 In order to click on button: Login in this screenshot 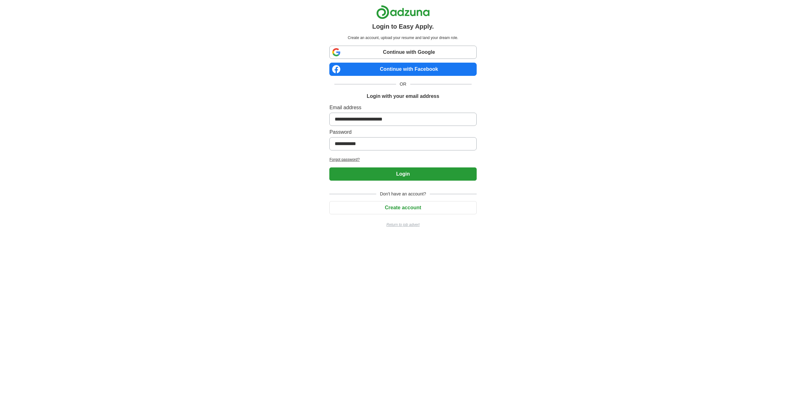, I will do `click(402, 174)`.